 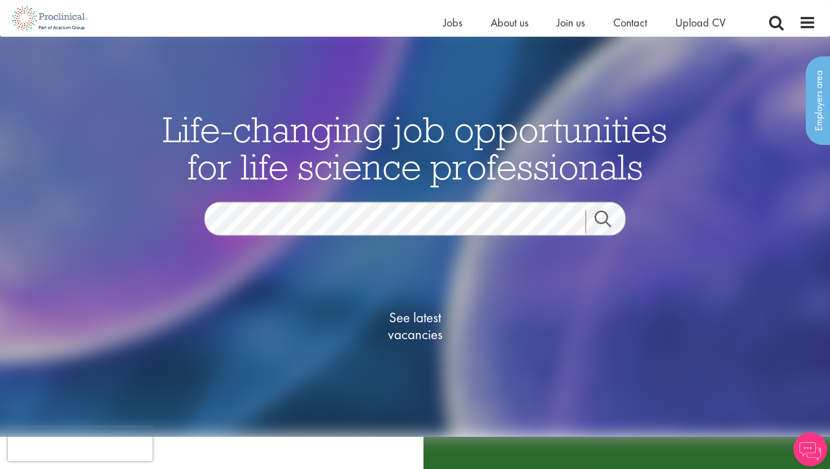 I want to click on img: Chatbot, so click(x=811, y=450).